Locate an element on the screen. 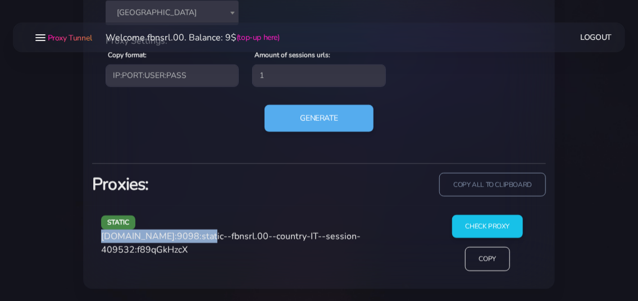 The width and height of the screenshot is (638, 301). a: Proxy Tunnel is located at coordinates (69, 38).